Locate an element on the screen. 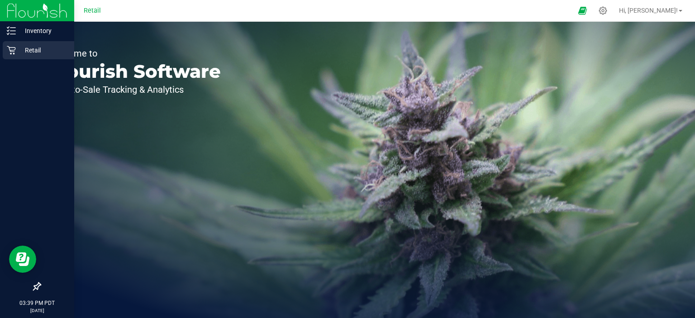 This screenshot has height=318, width=695. p: Flourish Software is located at coordinates (135, 72).